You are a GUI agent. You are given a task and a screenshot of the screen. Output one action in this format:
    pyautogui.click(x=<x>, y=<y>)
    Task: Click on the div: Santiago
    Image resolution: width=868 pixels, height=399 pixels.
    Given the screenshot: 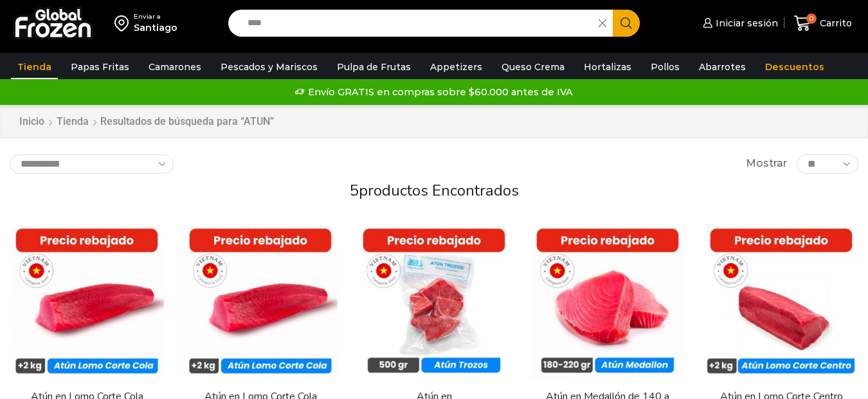 What is the action you would take?
    pyautogui.click(x=156, y=28)
    